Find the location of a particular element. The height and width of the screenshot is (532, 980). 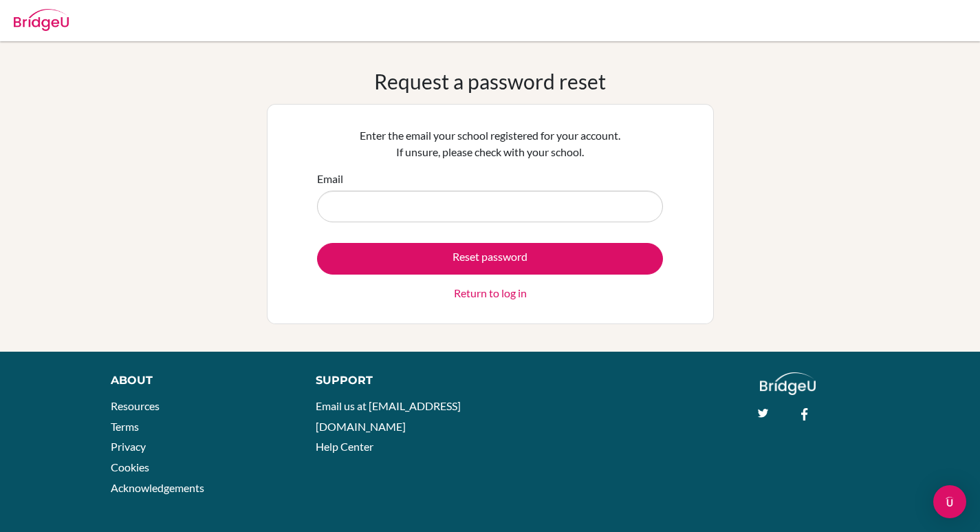

a: Resources is located at coordinates (134, 405).